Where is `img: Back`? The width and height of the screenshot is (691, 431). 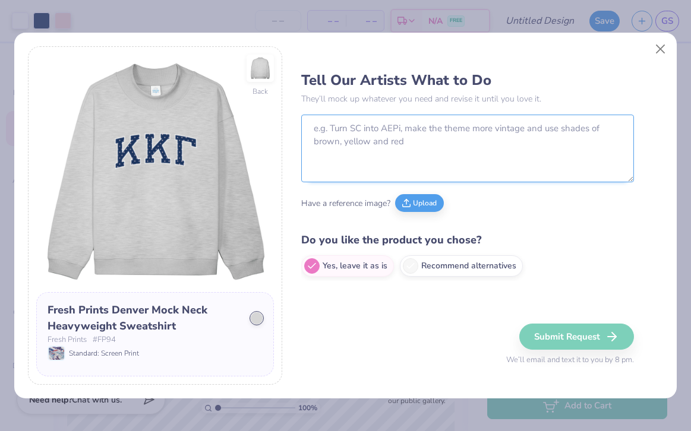
img: Back is located at coordinates (260, 68).